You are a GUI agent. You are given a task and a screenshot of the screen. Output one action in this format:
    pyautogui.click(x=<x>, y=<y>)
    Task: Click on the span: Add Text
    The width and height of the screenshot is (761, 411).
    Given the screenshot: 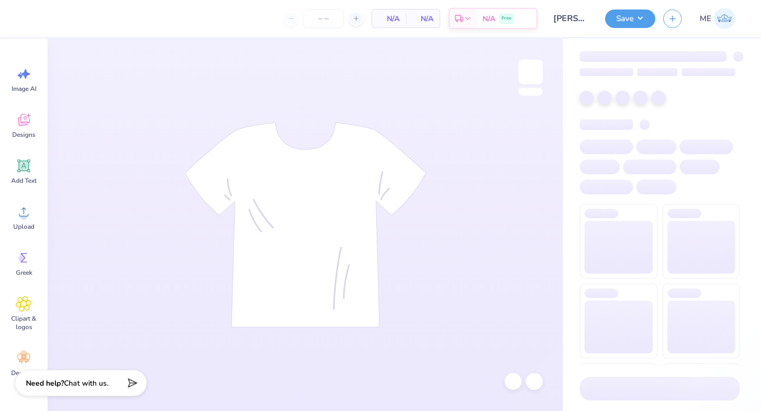 What is the action you would take?
    pyautogui.click(x=24, y=181)
    